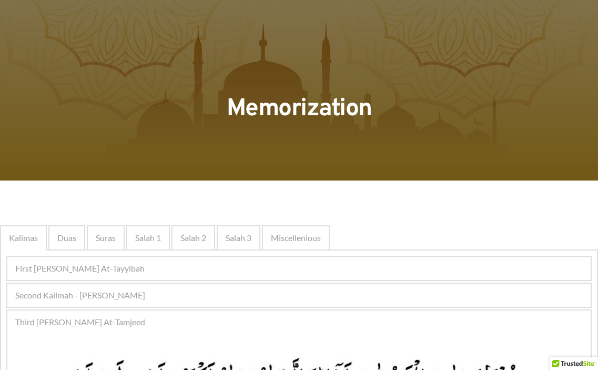 This screenshot has width=598, height=370. What do you see at coordinates (296, 238) in the screenshot?
I see `span: Miscellenious` at bounding box center [296, 238].